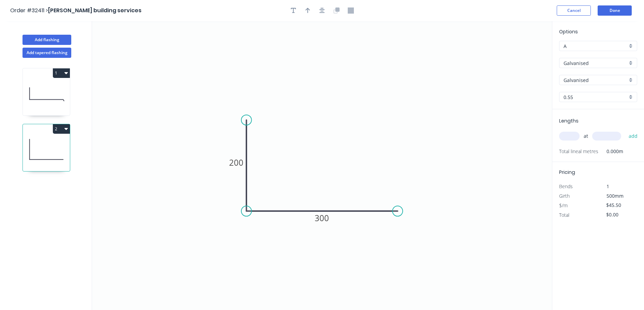 The width and height of the screenshot is (644, 310). What do you see at coordinates (563, 205) in the screenshot?
I see `span: $/m` at bounding box center [563, 205].